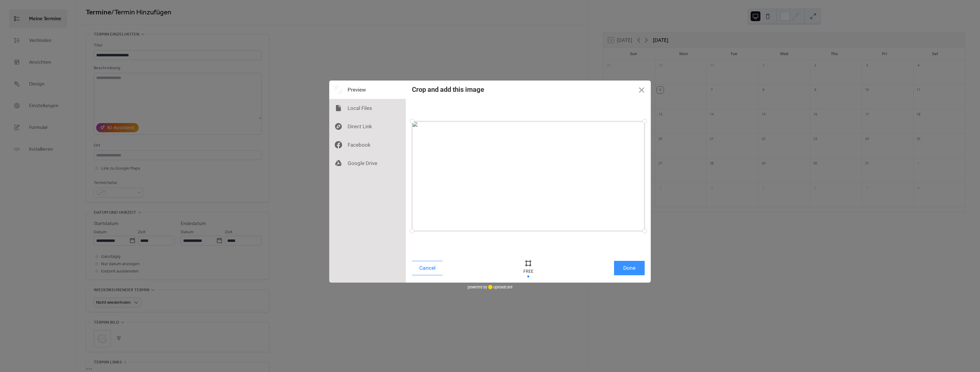 This screenshot has width=980, height=372. I want to click on div: Local Files, so click(367, 108).